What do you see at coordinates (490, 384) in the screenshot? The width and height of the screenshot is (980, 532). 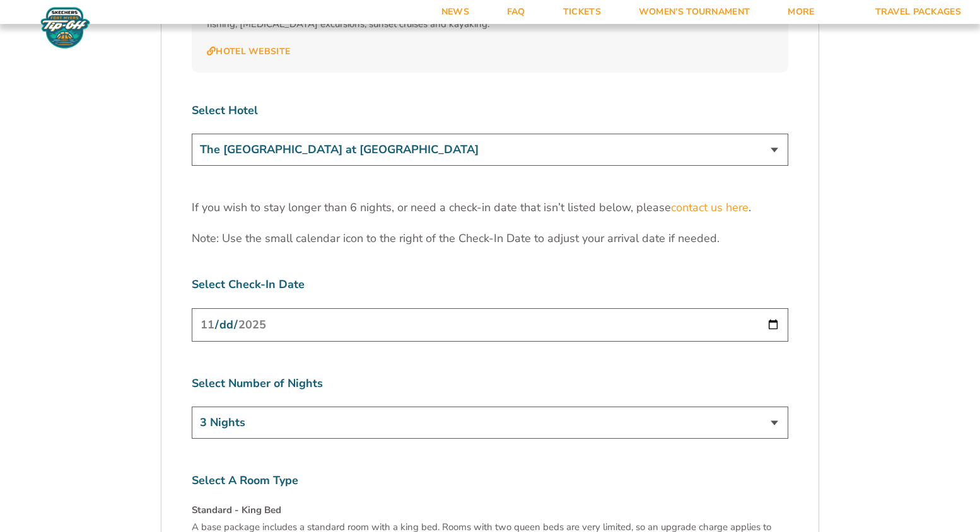 I see `label: Select Number of Nights` at bounding box center [490, 384].